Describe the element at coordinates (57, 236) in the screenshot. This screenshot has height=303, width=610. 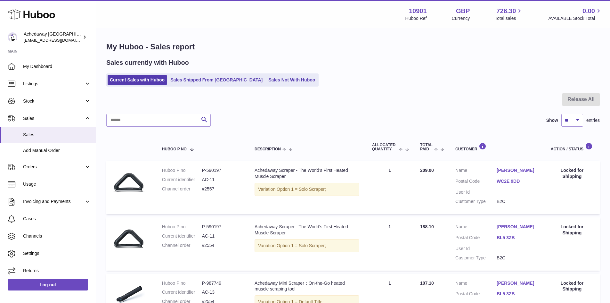
I see `span: Channels` at that location.